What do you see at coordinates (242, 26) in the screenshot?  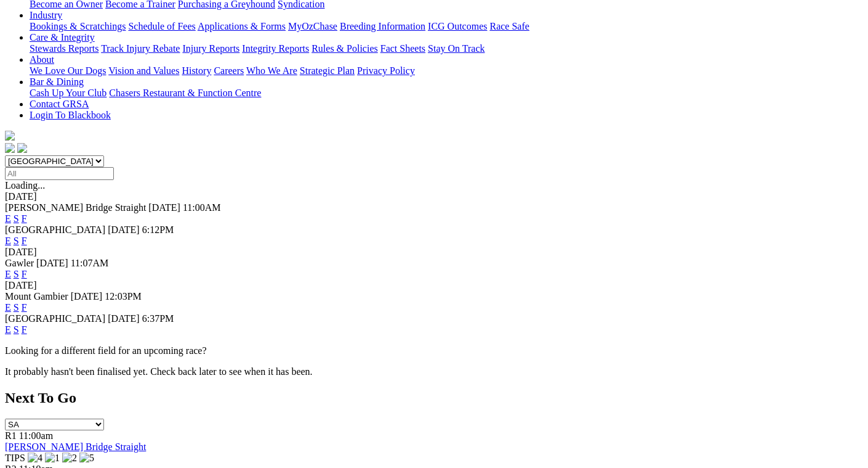 I see `a: Applications & Forms` at bounding box center [242, 26].